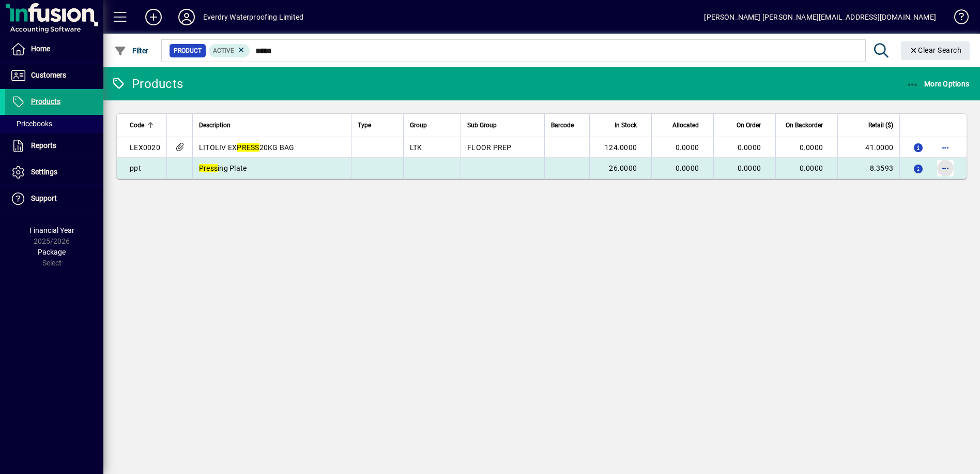  Describe the element at coordinates (153, 17) in the screenshot. I see `button: Add` at that location.